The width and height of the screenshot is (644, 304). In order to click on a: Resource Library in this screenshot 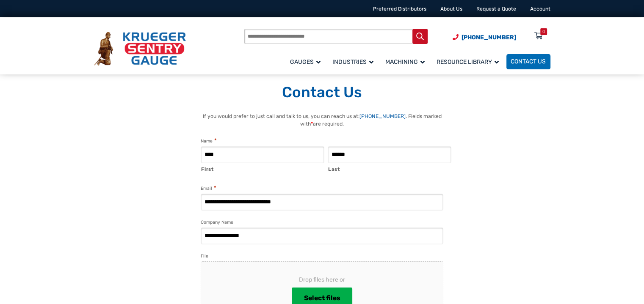, I will do `click(469, 61)`.